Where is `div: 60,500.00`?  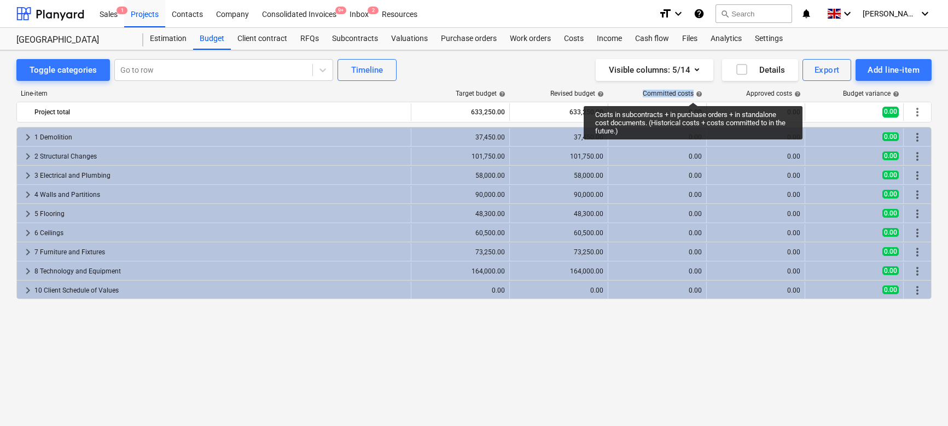 div: 60,500.00 is located at coordinates (460, 233).